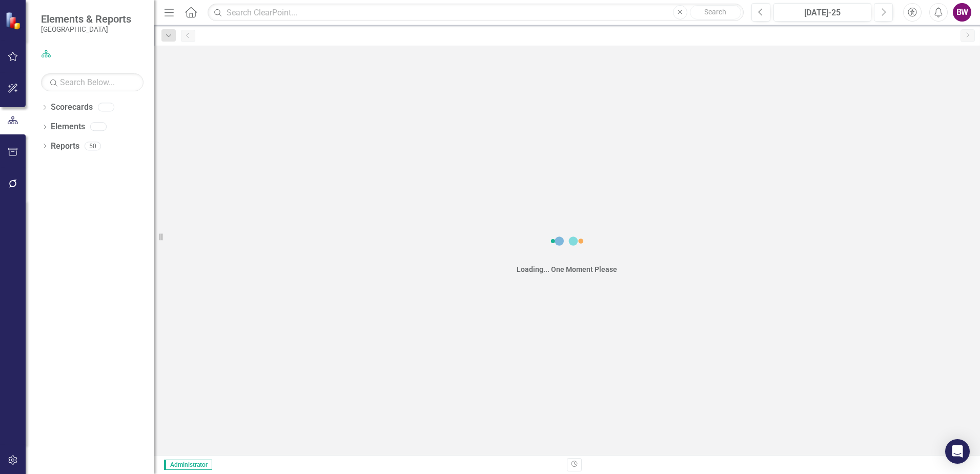 The height and width of the screenshot is (474, 980). Describe the element at coordinates (188, 465) in the screenshot. I see `span: Administrator` at that location.